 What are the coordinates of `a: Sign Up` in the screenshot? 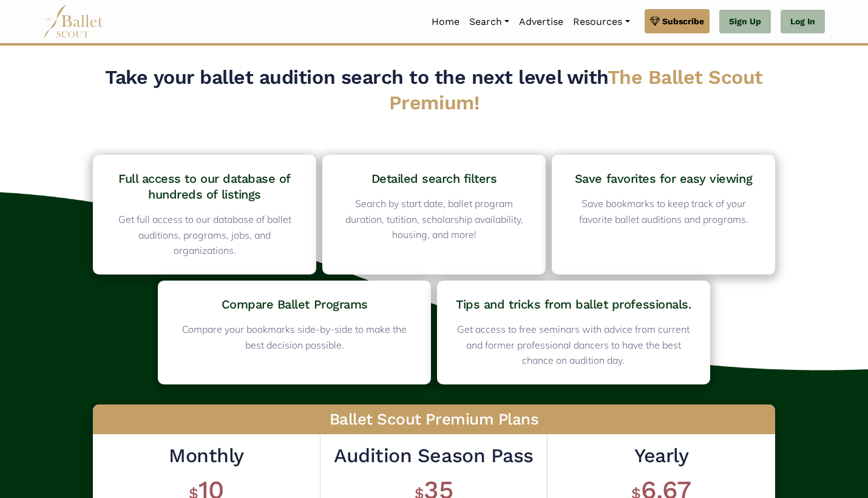 It's located at (745, 22).